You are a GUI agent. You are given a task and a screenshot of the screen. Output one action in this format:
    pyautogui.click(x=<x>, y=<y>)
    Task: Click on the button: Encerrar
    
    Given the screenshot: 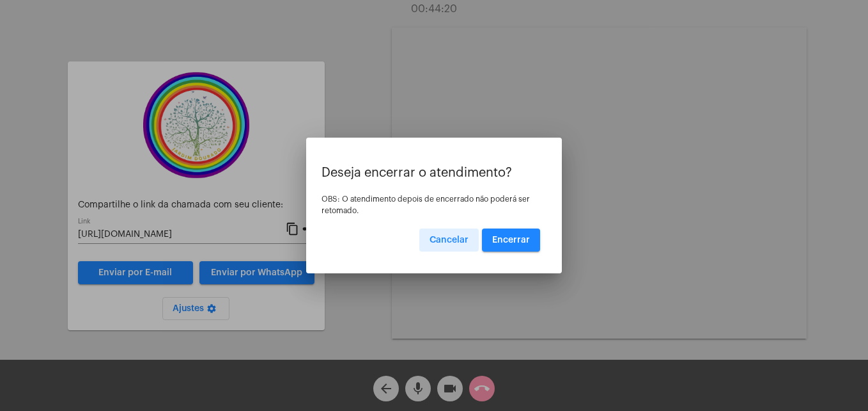 What is the action you would take?
    pyautogui.click(x=511, y=240)
    